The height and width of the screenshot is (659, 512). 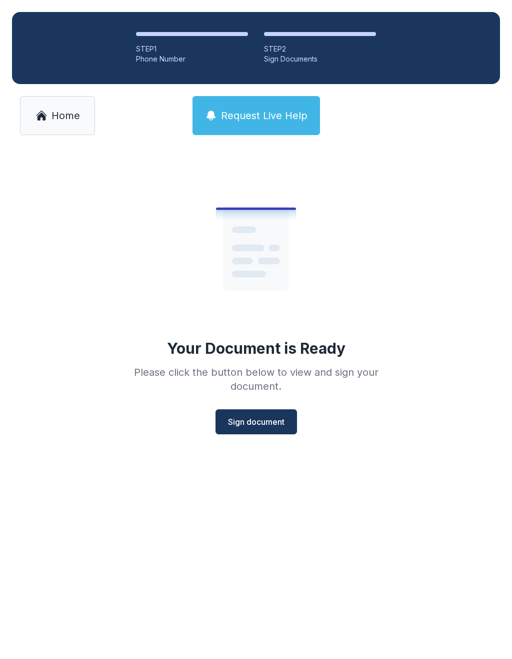 I want to click on span: Request Live Help, so click(x=264, y=116).